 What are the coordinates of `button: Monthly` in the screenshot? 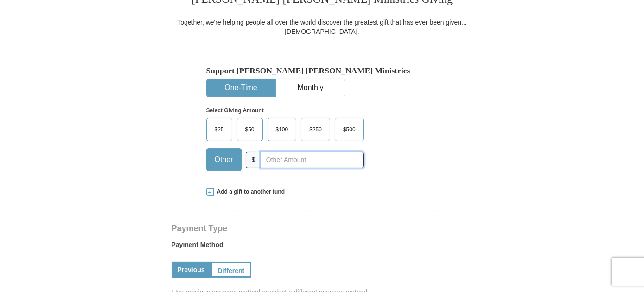 It's located at (311, 88).